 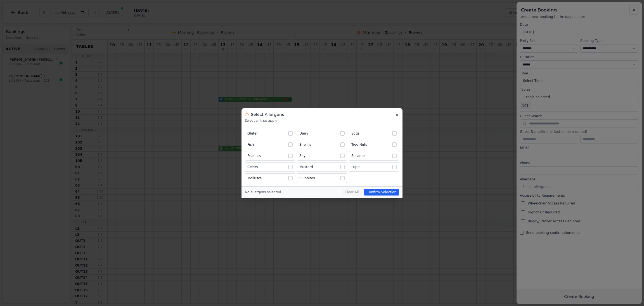 I want to click on div: Molluscs, so click(x=254, y=178).